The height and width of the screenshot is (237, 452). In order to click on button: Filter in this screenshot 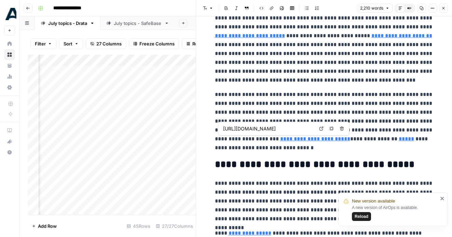, I will do `click(43, 44)`.